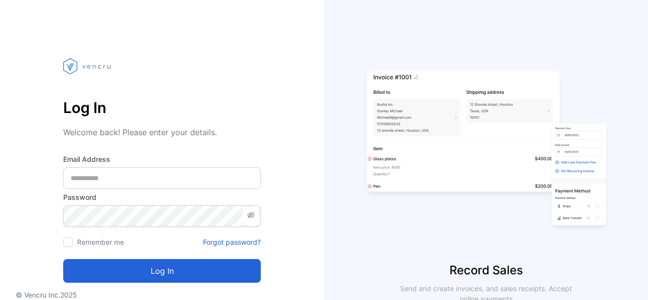  Describe the element at coordinates (162, 132) in the screenshot. I see `p: Welcome back! Please enter your details.` at that location.